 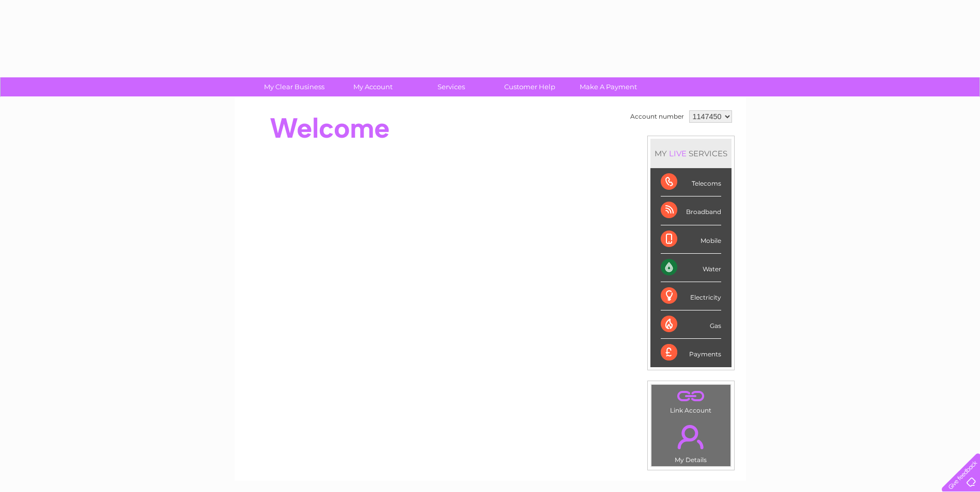 I want to click on td: Account number, so click(x=657, y=117).